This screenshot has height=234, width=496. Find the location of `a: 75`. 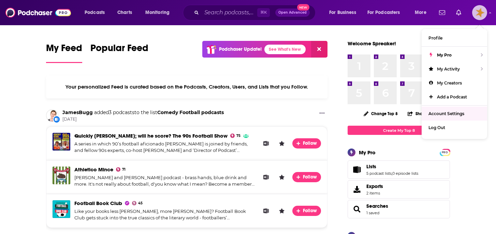

a: 75 is located at coordinates (235, 136).